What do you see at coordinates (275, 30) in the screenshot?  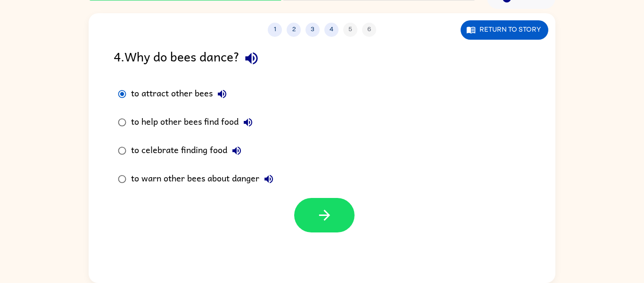 I see `button: 1` at bounding box center [275, 30].